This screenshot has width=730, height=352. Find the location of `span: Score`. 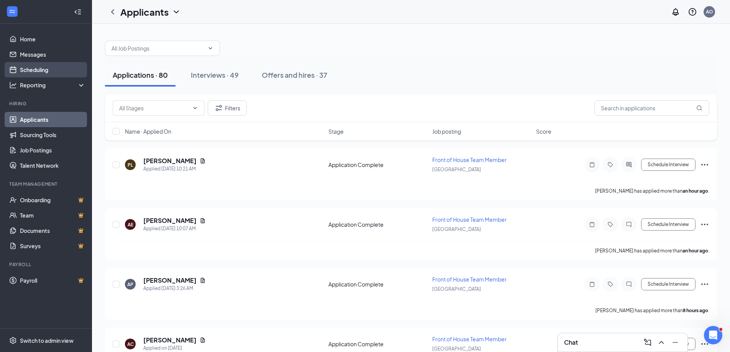

span: Score is located at coordinates (544, 131).